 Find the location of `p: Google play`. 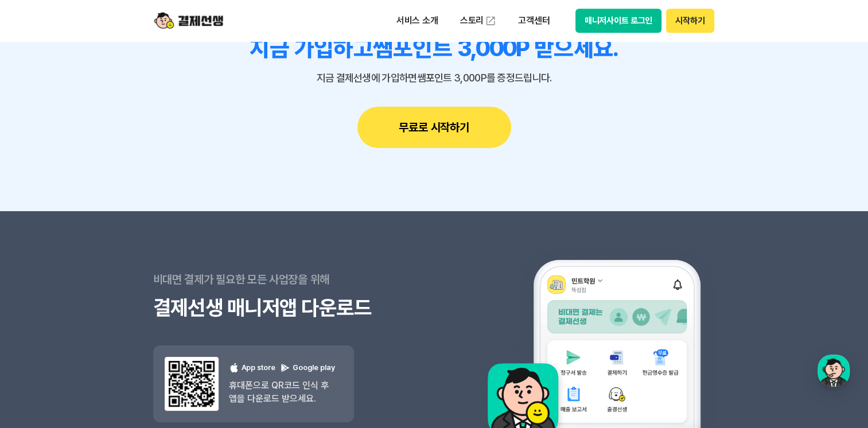

p: Google play is located at coordinates (308, 368).